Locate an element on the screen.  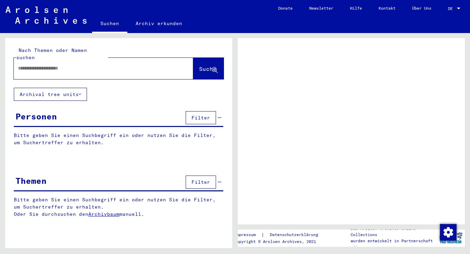
a: Archiv erkunden is located at coordinates (159, 23).